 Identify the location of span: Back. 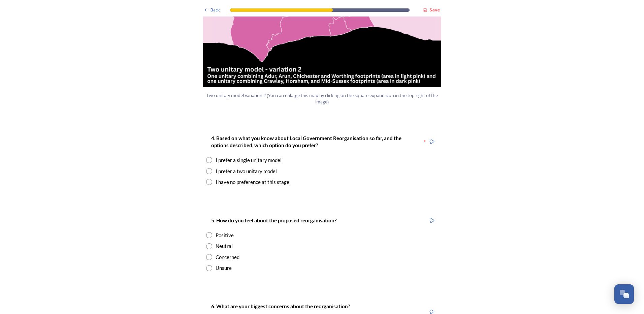
(215, 10).